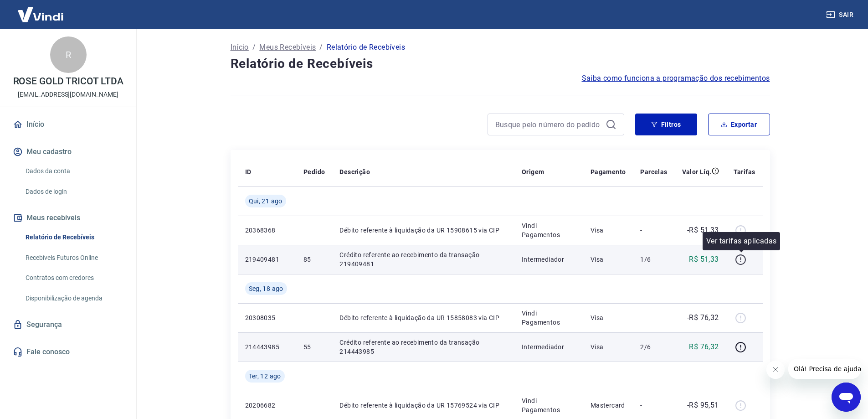 The image size is (868, 419). I want to click on span: Seg, 18 ago, so click(266, 289).